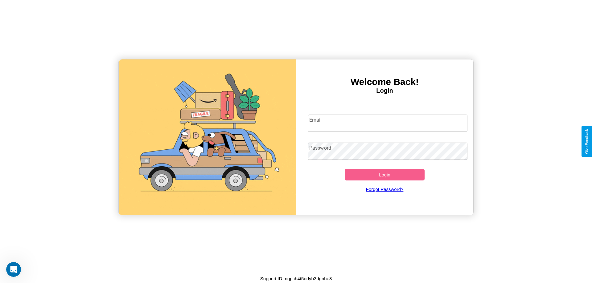 The height and width of the screenshot is (283, 592). Describe the element at coordinates (384, 91) in the screenshot. I see `h4: Login` at that location.